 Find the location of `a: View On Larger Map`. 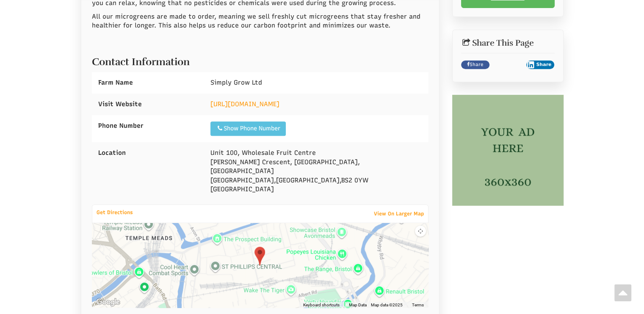

a: View On Larger Map is located at coordinates (399, 214).